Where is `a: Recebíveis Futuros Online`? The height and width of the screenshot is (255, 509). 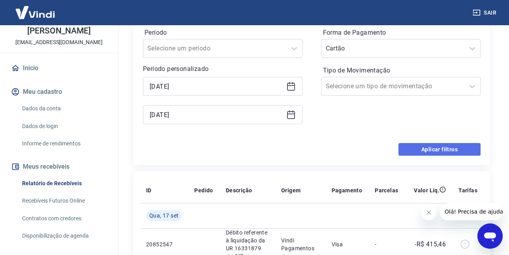
a: Recebíveis Futuros Online is located at coordinates (64, 201).